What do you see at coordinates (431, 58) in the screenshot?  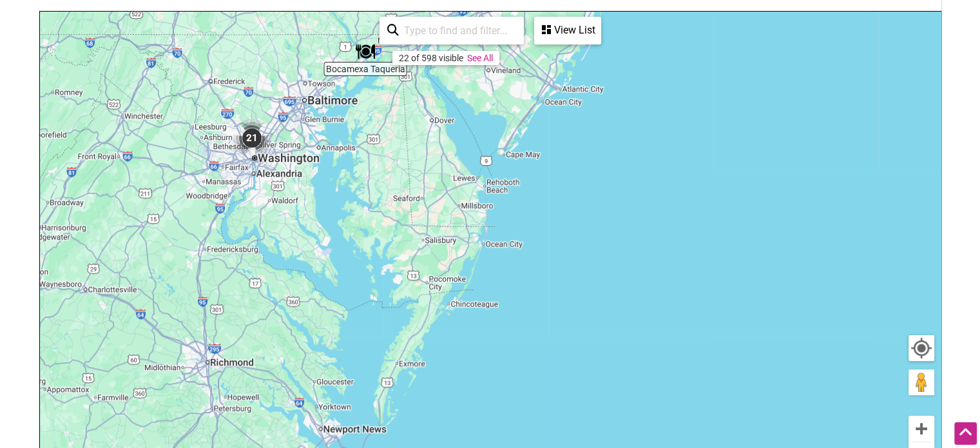 I see `div: 22 of 598 visible` at bounding box center [431, 58].